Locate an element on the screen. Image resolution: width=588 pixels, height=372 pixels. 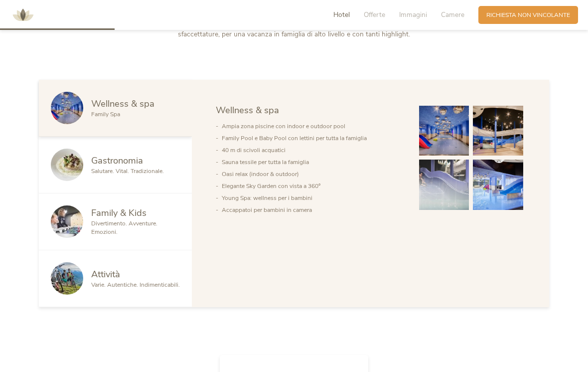
li: Sauna tessile per tutta la famiglia is located at coordinates (313, 162).